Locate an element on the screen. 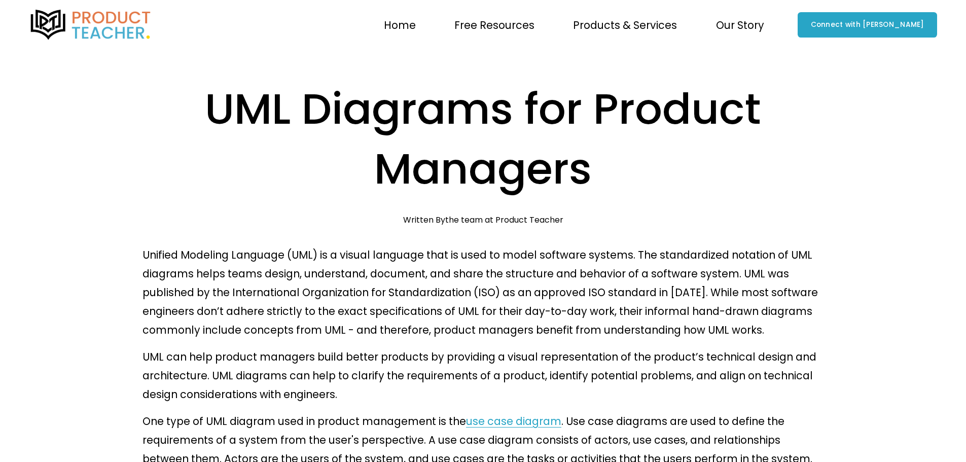 Image resolution: width=966 pixels, height=462 pixels. span: Our Story is located at coordinates (740, 25).